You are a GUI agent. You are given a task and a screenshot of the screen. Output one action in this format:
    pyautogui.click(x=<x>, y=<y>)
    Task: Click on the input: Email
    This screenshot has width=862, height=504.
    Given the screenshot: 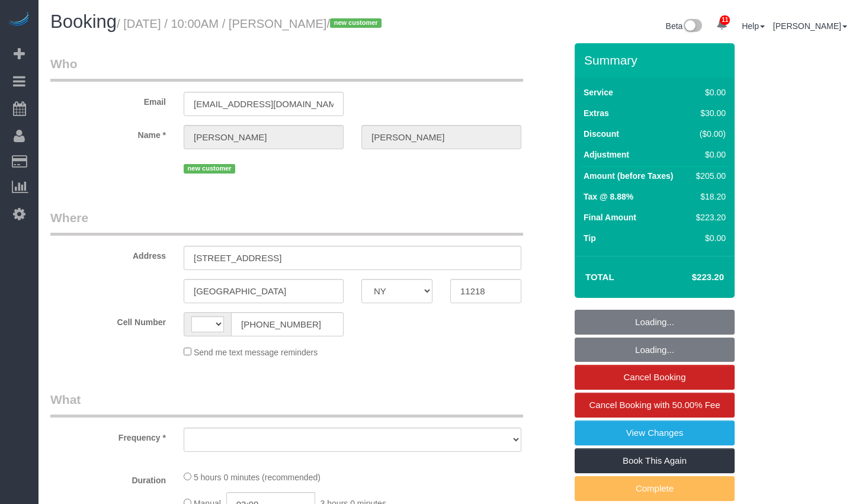 What is the action you would take?
    pyautogui.click(x=264, y=104)
    